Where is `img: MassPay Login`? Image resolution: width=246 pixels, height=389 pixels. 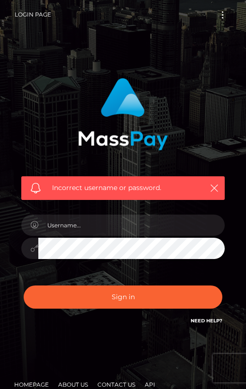 img: MassPay Login is located at coordinates (123, 114).